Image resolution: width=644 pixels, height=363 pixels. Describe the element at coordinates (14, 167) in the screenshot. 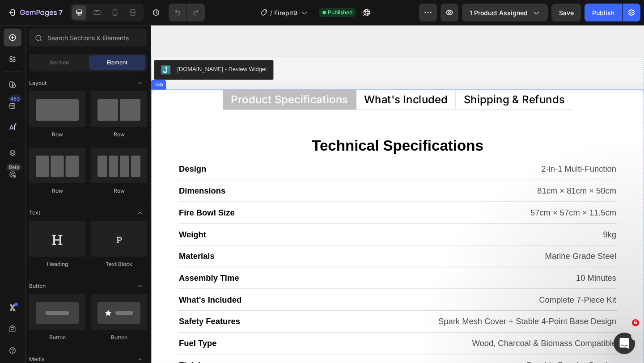

I see `div: Beta` at that location.